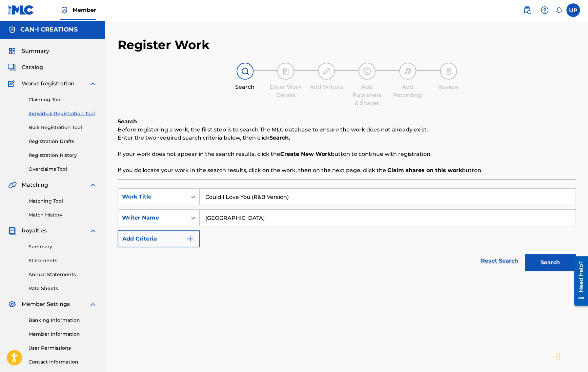 The image size is (588, 372). Describe the element at coordinates (448, 87) in the screenshot. I see `div: Review` at that location.